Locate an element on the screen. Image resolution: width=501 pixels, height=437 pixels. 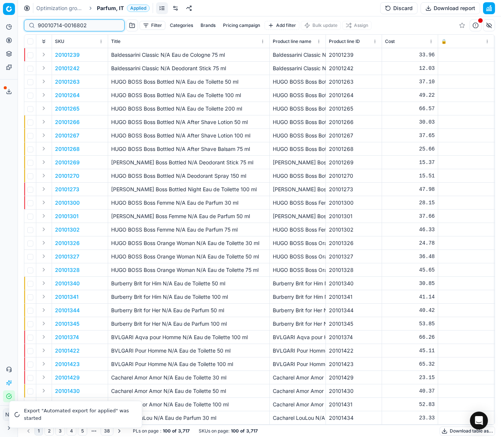
div: 33.96 is located at coordinates (409, 55).